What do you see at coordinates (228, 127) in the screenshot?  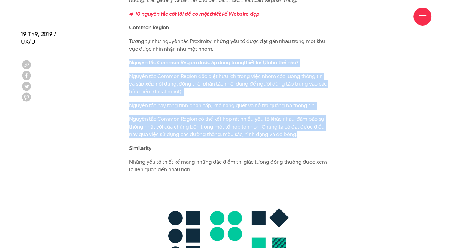 I see `p: Nguyên tắc Common Region có thể kết hợp rất nhiều yếu tố khác nhau, đảm bảo sự thống nhất với của...` at bounding box center [228, 127].